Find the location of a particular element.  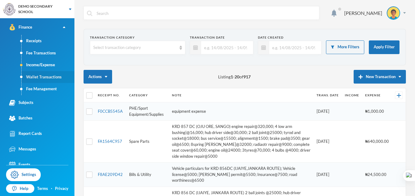

div: Select transaction category is located at coordinates (135, 48).